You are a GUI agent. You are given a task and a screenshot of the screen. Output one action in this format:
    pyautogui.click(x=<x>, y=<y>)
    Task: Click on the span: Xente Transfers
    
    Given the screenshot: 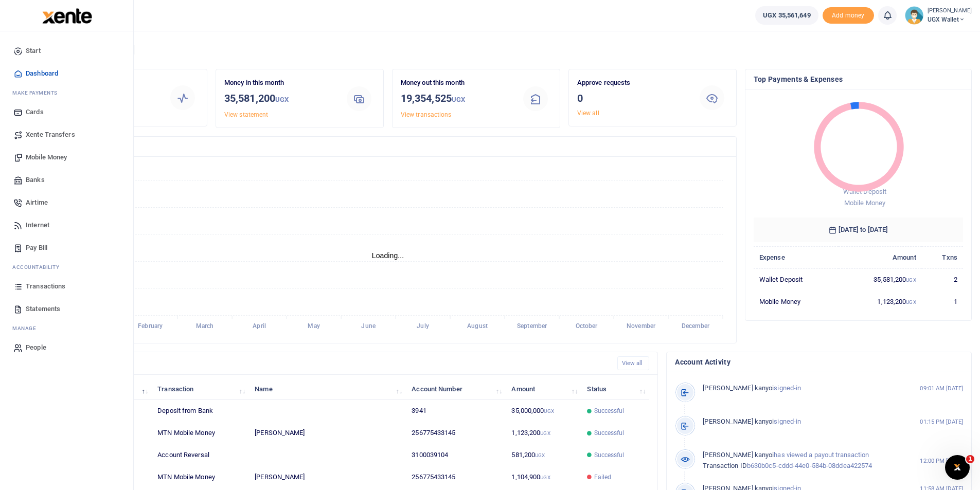 What is the action you would take?
    pyautogui.click(x=51, y=135)
    